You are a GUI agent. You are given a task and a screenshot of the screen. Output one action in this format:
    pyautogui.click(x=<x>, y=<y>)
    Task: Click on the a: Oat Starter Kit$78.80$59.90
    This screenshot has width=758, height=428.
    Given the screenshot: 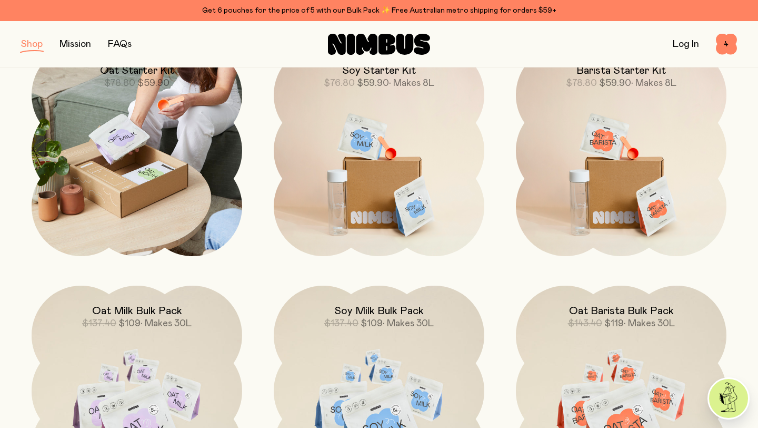 What is the action you would take?
    pyautogui.click(x=137, y=151)
    